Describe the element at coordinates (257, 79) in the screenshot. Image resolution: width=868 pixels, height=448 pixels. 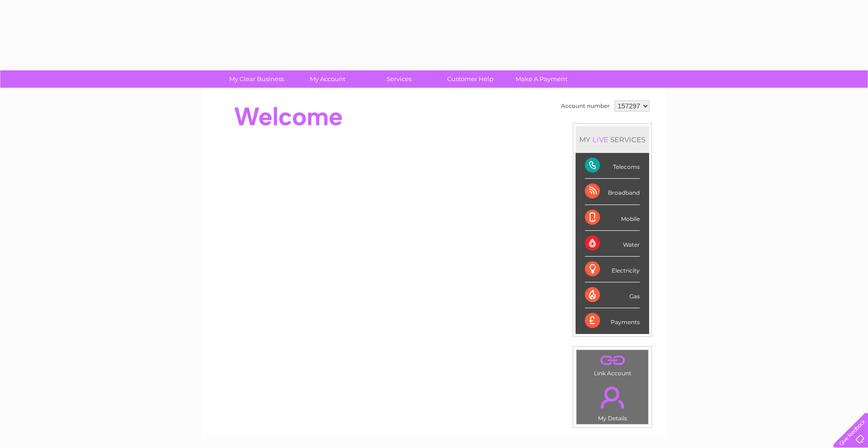
I see `a: My Clear Business` at that location.